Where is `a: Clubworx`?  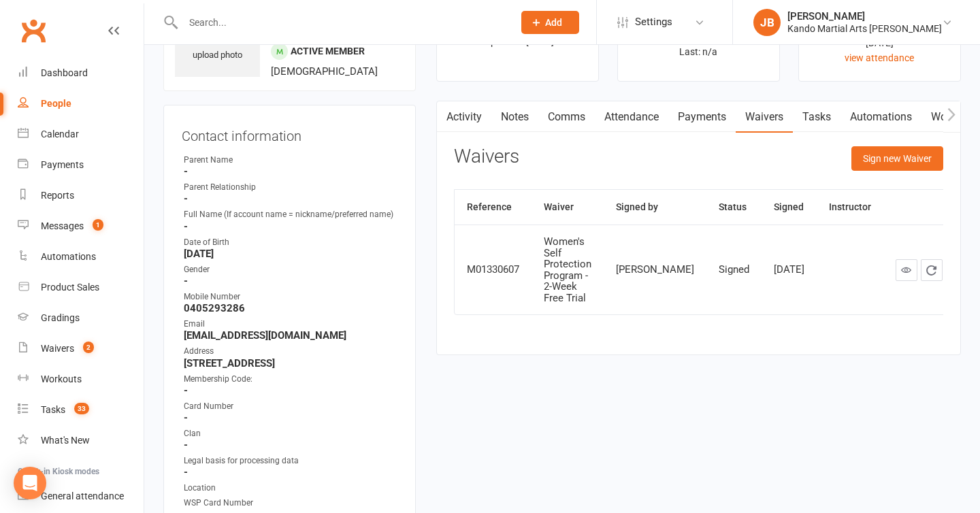
a: Clubworx is located at coordinates (33, 30).